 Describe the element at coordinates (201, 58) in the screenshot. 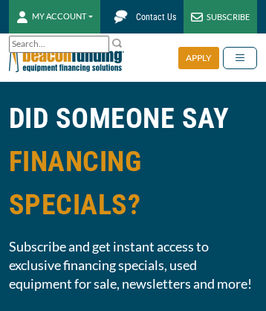

I see `a: APPLY` at that location.